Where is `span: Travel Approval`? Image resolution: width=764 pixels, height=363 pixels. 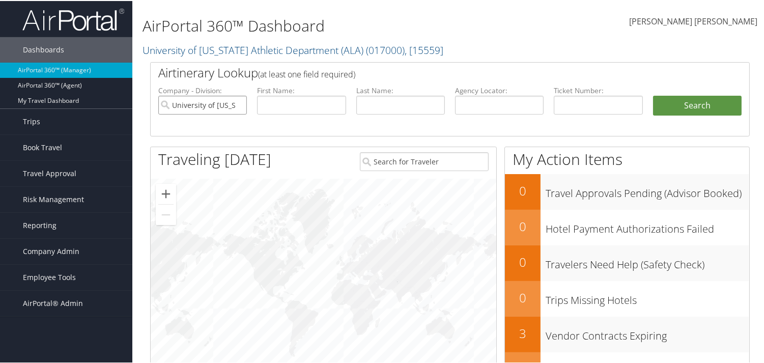 span: Travel Approval is located at coordinates (49, 173).